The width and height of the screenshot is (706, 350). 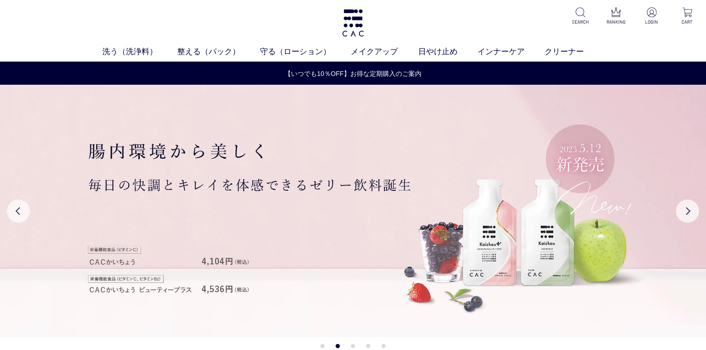 I want to click on button: Next, so click(x=688, y=211).